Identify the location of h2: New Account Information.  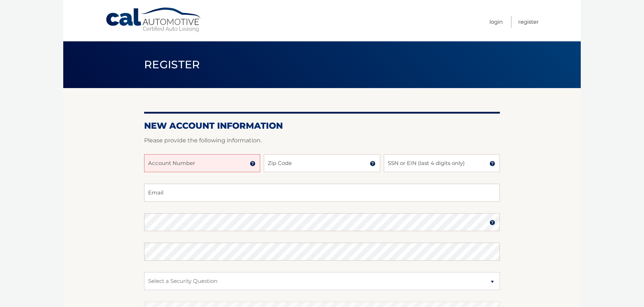
(322, 126).